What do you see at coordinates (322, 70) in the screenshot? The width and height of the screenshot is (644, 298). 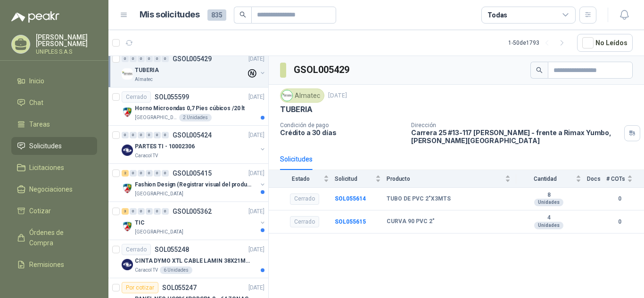 I see `h3: GSOL005429` at bounding box center [322, 70].